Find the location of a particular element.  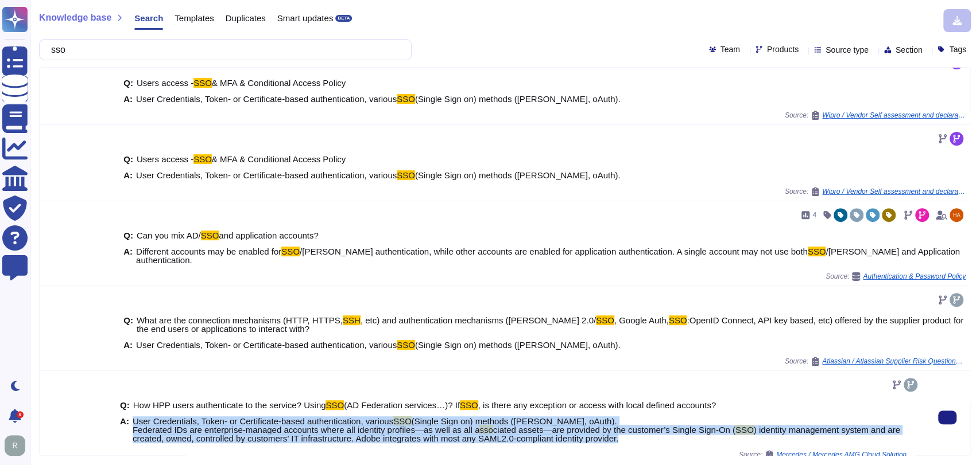

span: Tags is located at coordinates (957, 49).